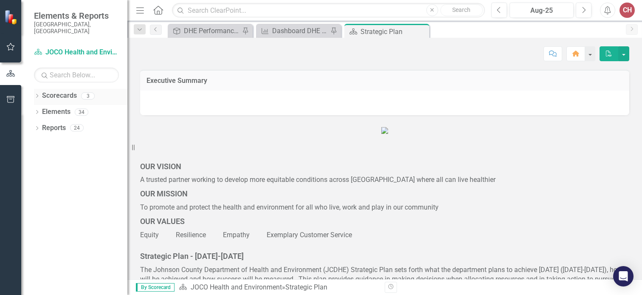  I want to click on strong: OUR MISSION, so click(164, 193).